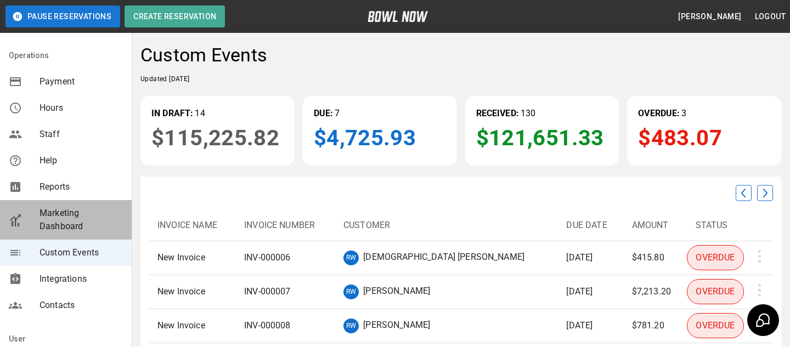 The image size is (790, 347). Describe the element at coordinates (324, 114) in the screenshot. I see `p: DUE:` at that location.